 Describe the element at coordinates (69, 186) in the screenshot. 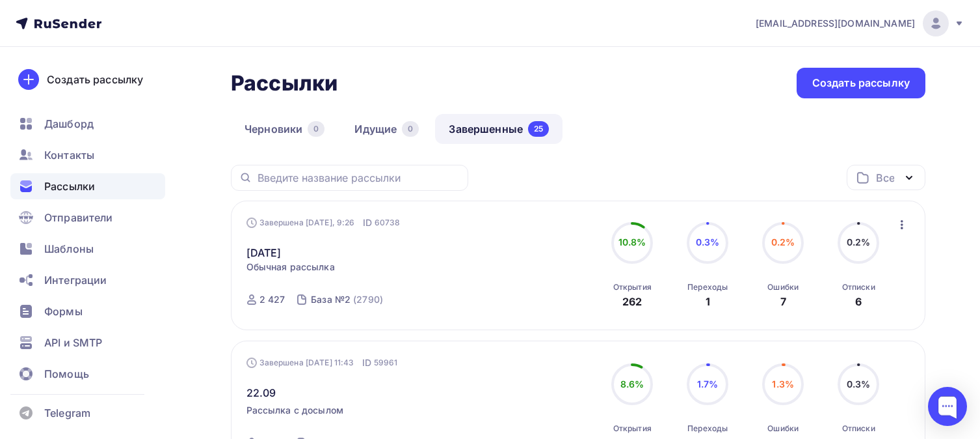

I see `span: Рассылки` at that location.